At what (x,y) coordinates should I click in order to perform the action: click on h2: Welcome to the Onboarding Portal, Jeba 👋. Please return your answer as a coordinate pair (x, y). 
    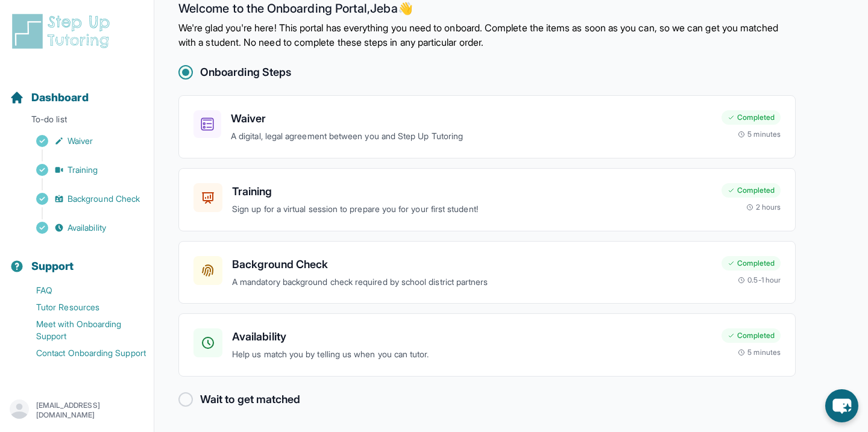
    Looking at the image, I should click on (487, 11).